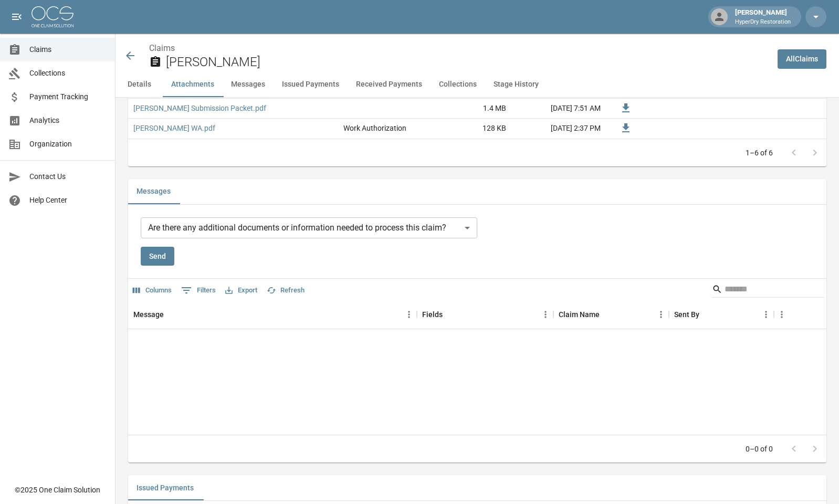  What do you see at coordinates (759, 449) in the screenshot?
I see `p: 0–0 of 0` at bounding box center [759, 449].